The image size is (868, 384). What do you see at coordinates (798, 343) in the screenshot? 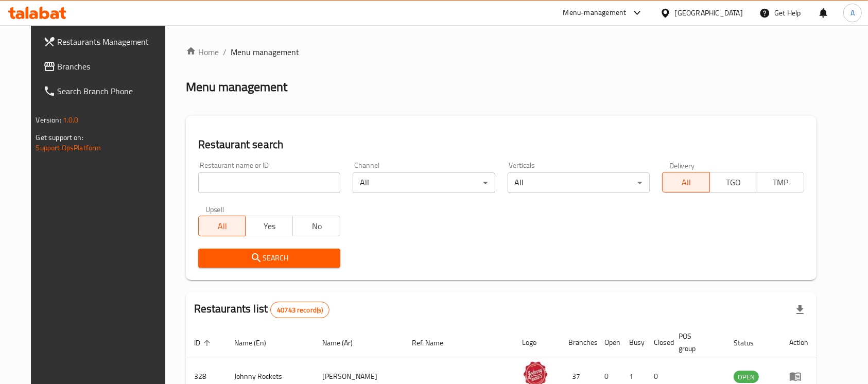
I see `th: Action` at bounding box center [798, 343].